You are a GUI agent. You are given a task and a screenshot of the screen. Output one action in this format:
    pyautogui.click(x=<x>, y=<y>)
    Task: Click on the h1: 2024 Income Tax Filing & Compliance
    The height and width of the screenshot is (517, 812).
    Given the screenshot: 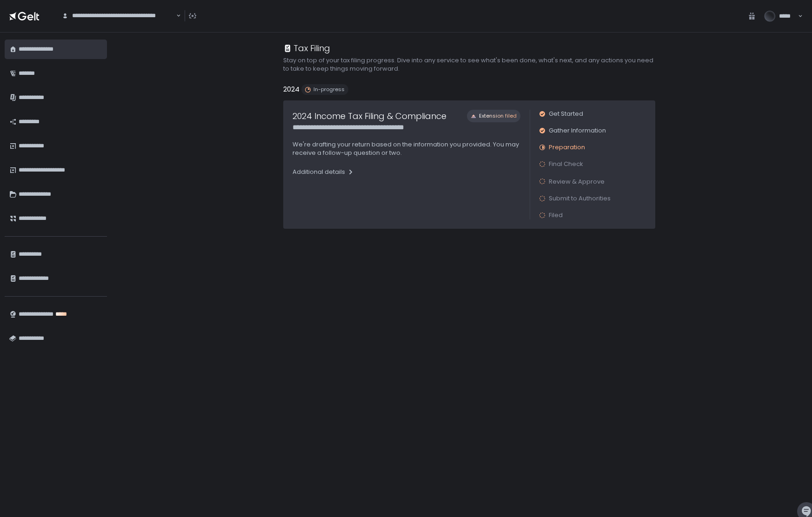 What is the action you would take?
    pyautogui.click(x=369, y=116)
    